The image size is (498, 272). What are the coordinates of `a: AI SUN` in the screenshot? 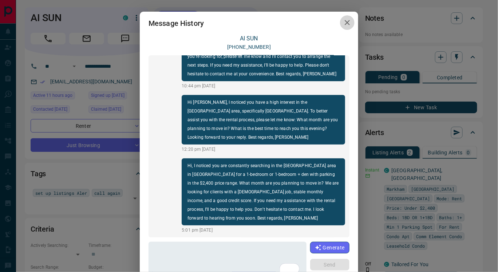 It's located at (249, 38).